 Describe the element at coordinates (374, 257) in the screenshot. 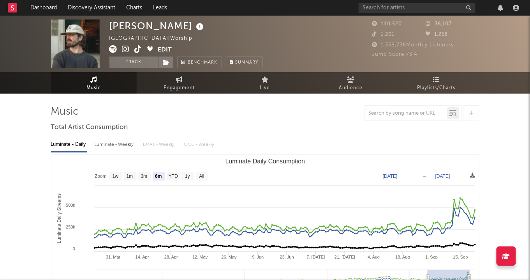

I see `text: 4. Aug` at that location.